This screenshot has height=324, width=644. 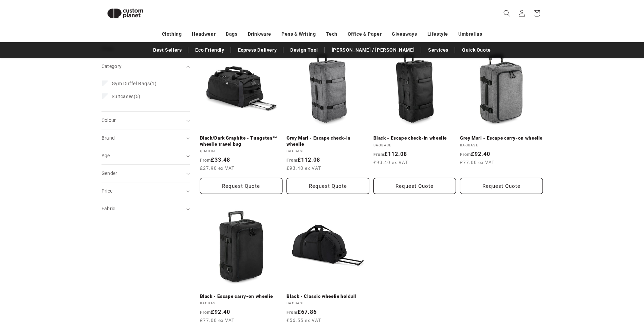 I want to click on a: Quick Quote, so click(x=476, y=50).